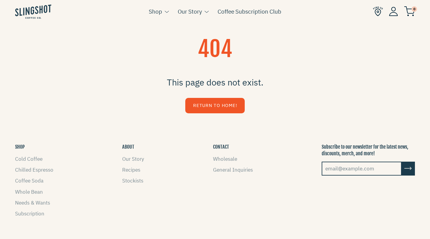 The height and width of the screenshot is (239, 430). Describe the element at coordinates (34, 170) in the screenshot. I see `a: Chilled Espresso` at that location.